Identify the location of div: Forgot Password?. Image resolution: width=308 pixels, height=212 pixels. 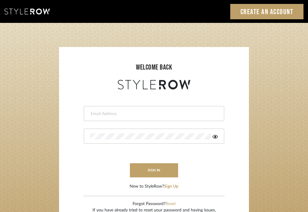
(154, 204).